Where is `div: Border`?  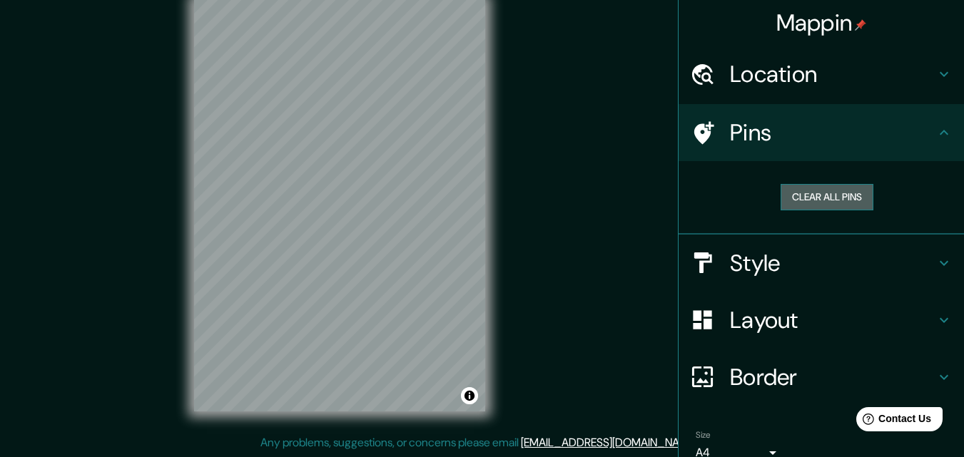
div: Border is located at coordinates (821, 377).